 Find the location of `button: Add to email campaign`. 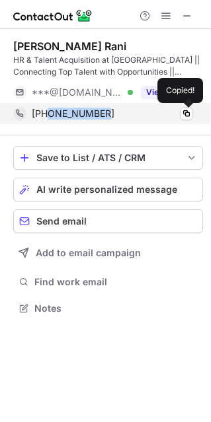

button: Add to email campaign is located at coordinates (108, 253).